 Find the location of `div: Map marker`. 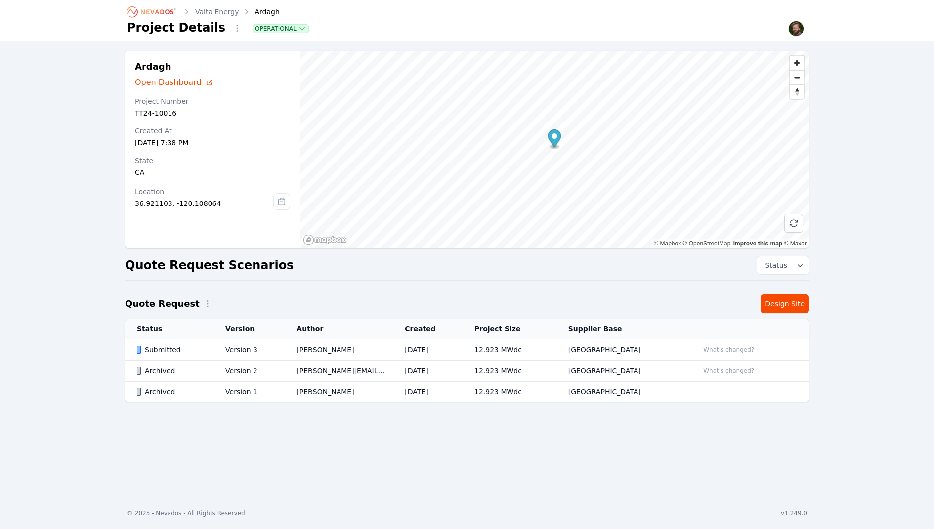

div: Map marker is located at coordinates (554, 139).